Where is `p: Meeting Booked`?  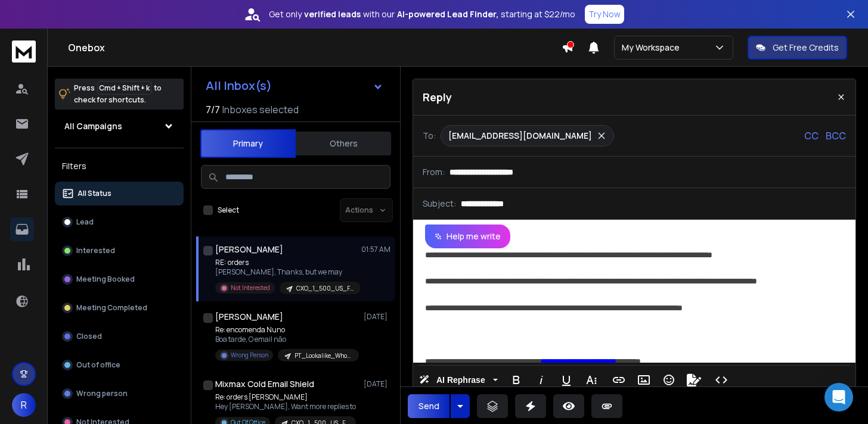
p: Meeting Booked is located at coordinates (106, 279).